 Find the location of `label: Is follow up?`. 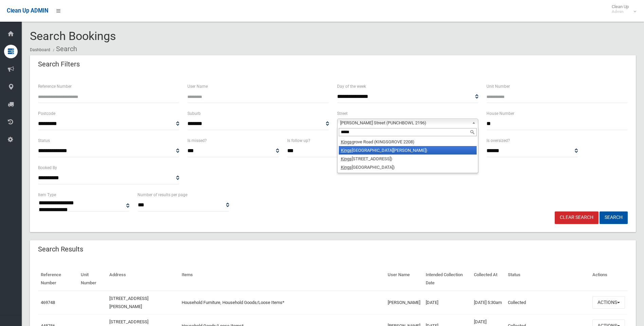

label: Is follow up? is located at coordinates (299, 141).